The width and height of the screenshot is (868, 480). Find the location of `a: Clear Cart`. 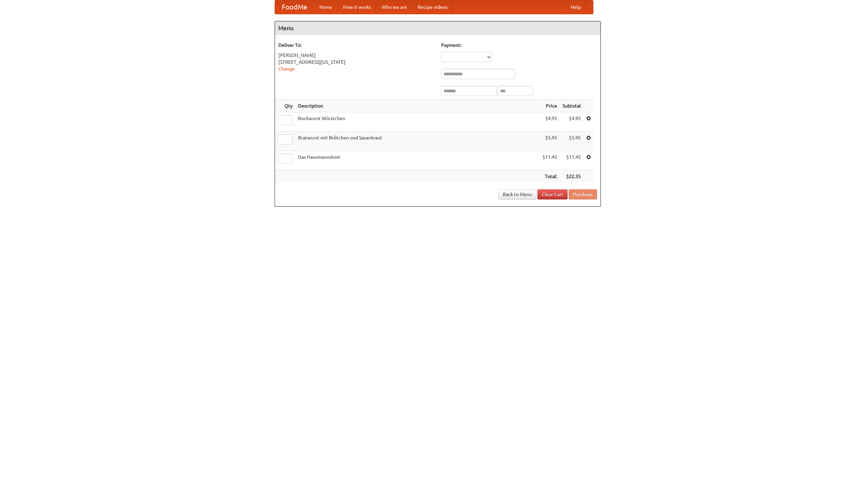

a: Clear Cart is located at coordinates (552, 195).